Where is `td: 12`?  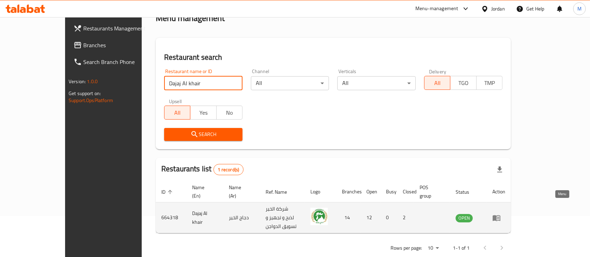 td: 12 is located at coordinates (370, 218).